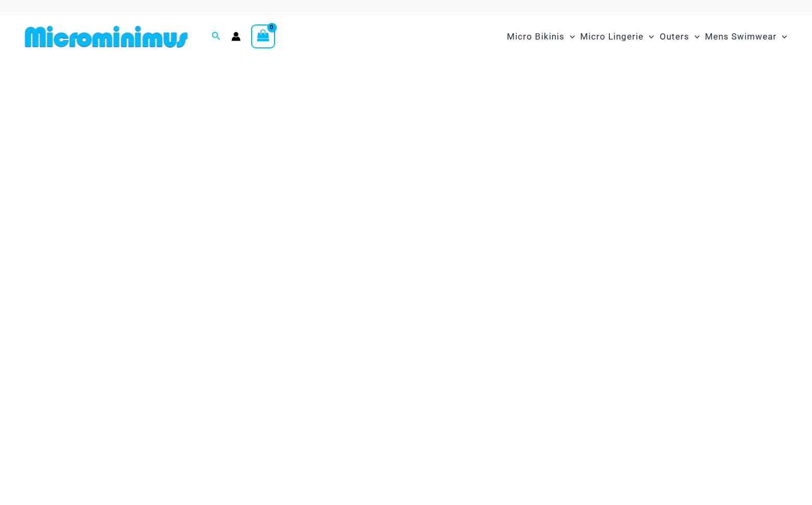 This screenshot has width=812, height=505. Describe the element at coordinates (674, 36) in the screenshot. I see `span: Outers` at that location.